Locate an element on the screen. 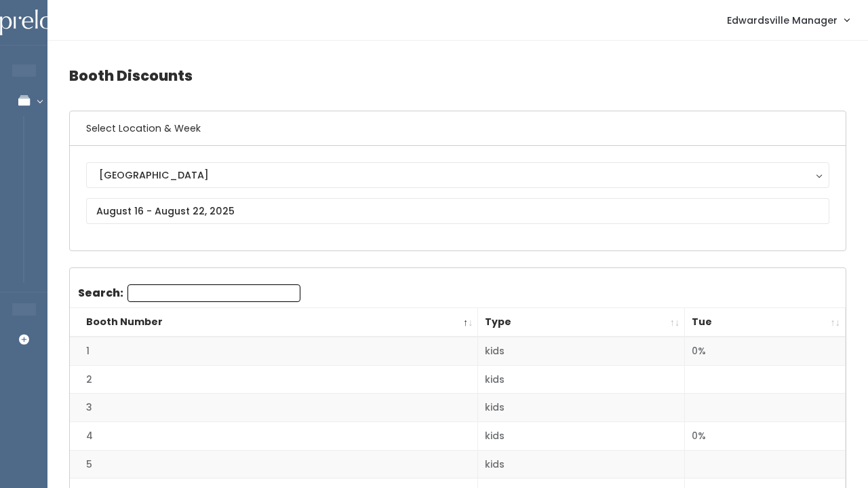 The width and height of the screenshot is (868, 488). h6: Select Location & Week is located at coordinates (458, 128).